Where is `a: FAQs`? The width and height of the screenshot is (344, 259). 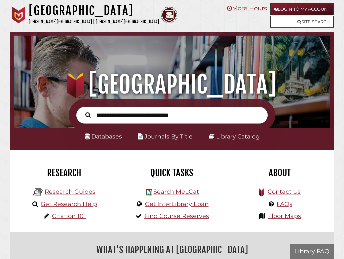 a: FAQs is located at coordinates (284, 204).